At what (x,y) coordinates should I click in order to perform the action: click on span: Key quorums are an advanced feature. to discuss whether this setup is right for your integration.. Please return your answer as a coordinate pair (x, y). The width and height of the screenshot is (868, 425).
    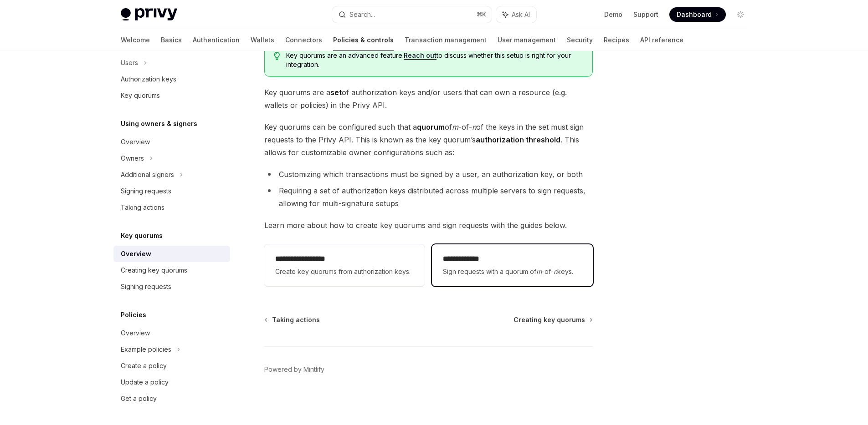
    Looking at the image, I should click on (434, 60).